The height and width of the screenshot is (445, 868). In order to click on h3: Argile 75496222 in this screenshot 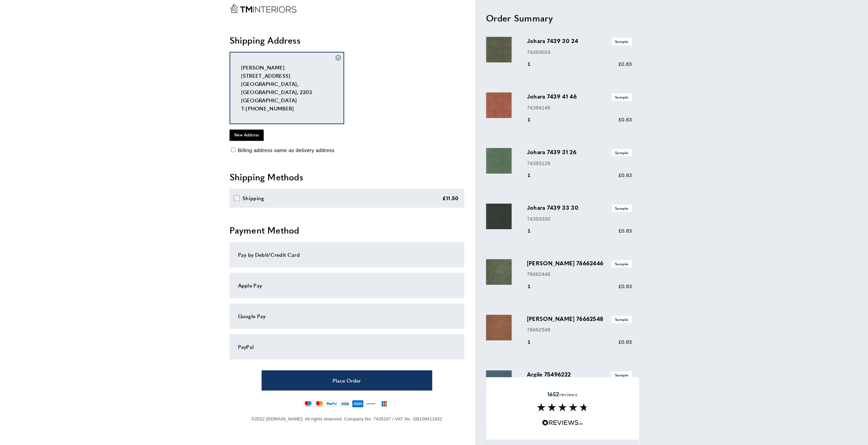, I will do `click(580, 374)`.